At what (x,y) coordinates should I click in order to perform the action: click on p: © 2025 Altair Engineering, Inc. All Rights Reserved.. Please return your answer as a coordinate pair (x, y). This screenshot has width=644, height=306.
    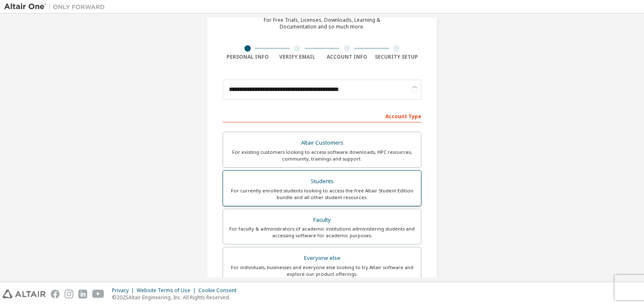
    Looking at the image, I should click on (177, 297).